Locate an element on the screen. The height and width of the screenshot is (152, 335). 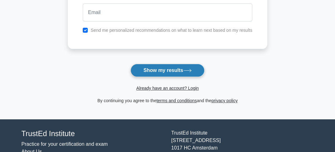
a: Practice for your certification and exam is located at coordinates (65, 144).